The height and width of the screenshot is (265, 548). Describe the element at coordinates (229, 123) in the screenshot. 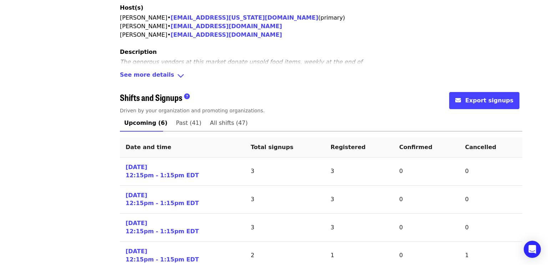

I see `span: All shifts (47)` at that location.